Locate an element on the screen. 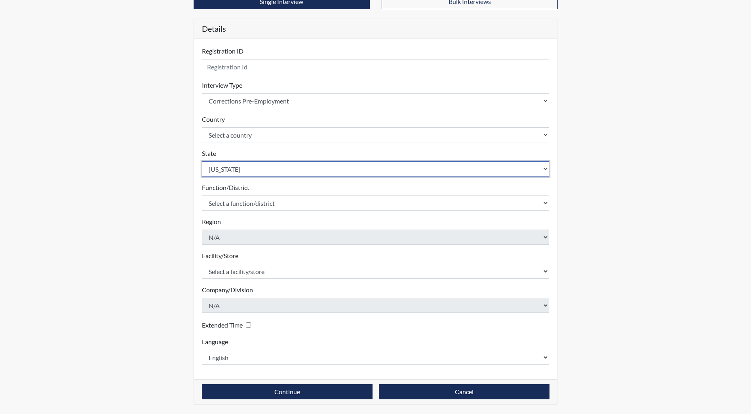  button: Continue is located at coordinates (287, 391).